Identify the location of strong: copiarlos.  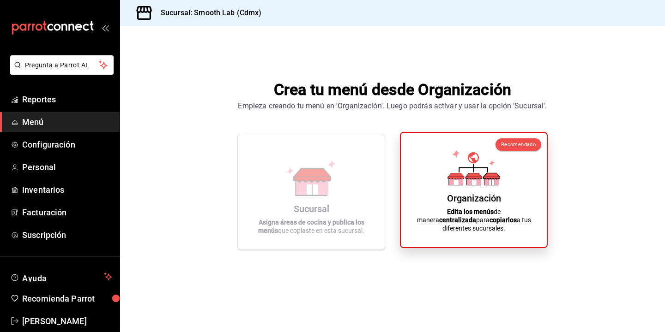
(503, 220).